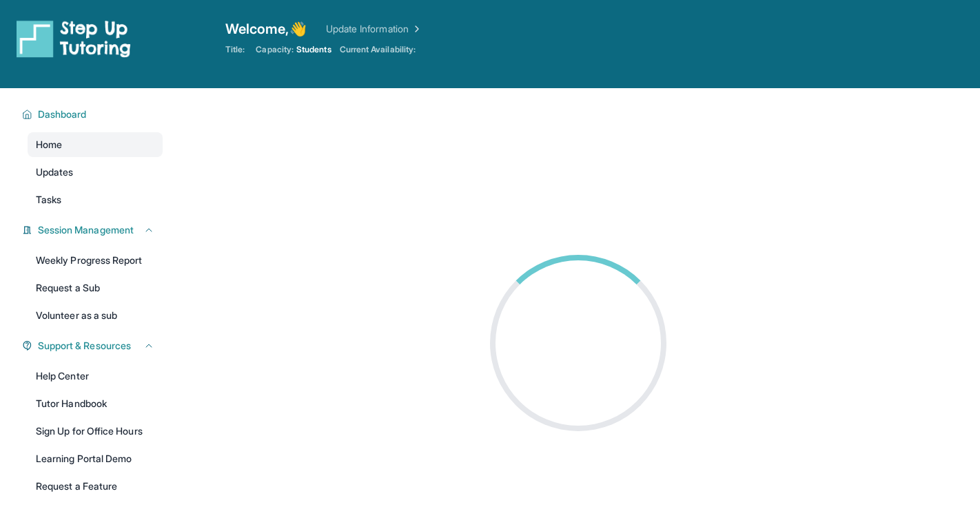  What do you see at coordinates (235, 50) in the screenshot?
I see `span: Title:` at bounding box center [235, 50].